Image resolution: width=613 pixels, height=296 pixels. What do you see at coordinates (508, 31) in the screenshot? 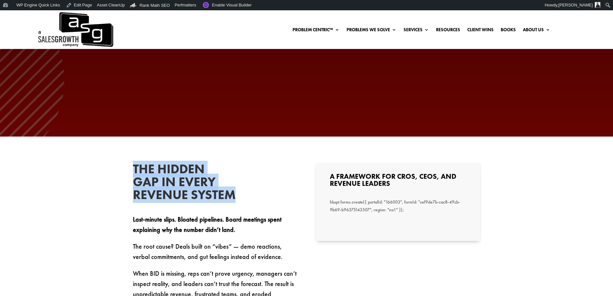
I see `a: Books` at bounding box center [508, 31].